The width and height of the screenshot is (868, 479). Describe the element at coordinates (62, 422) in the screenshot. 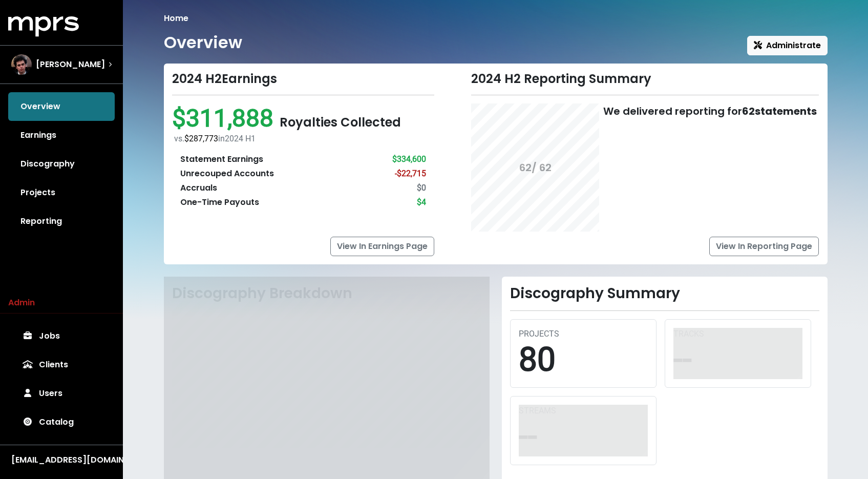

I see `a: Catalog` at that location.